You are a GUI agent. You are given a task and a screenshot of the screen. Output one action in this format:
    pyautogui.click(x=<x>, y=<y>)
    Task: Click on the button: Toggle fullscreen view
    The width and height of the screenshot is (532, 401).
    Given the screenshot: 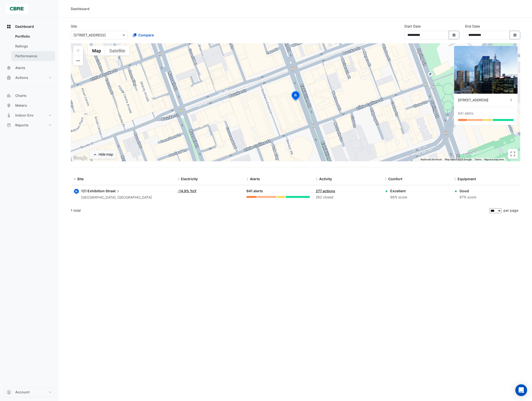 What is the action you would take?
    pyautogui.click(x=513, y=154)
    